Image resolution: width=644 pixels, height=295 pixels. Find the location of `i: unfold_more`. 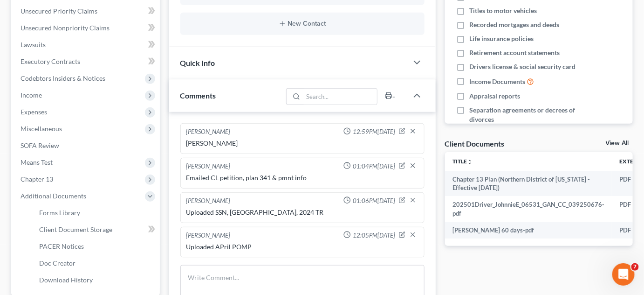

i: unfold_more is located at coordinates (470, 162).